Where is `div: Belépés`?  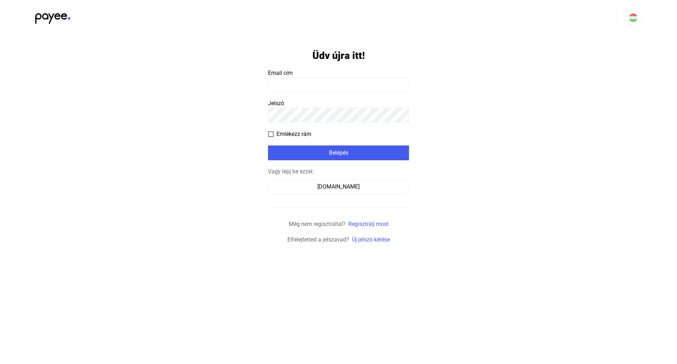 div: Belépés is located at coordinates (339, 153).